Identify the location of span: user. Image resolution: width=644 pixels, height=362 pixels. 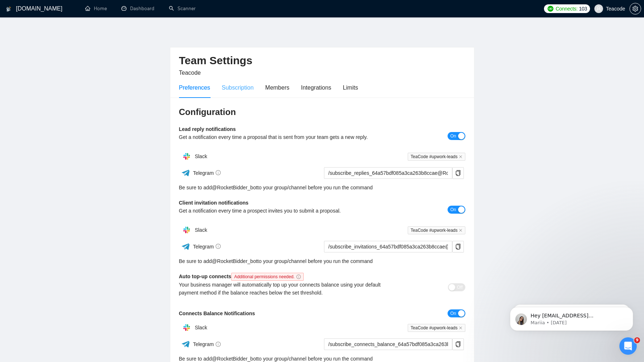
(599, 9).